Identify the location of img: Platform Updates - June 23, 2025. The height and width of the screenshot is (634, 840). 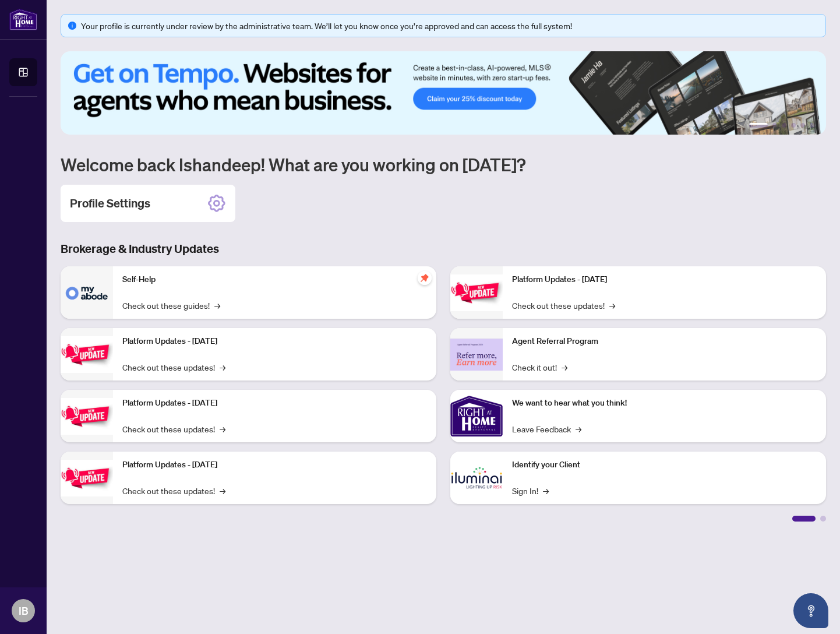
(477, 292).